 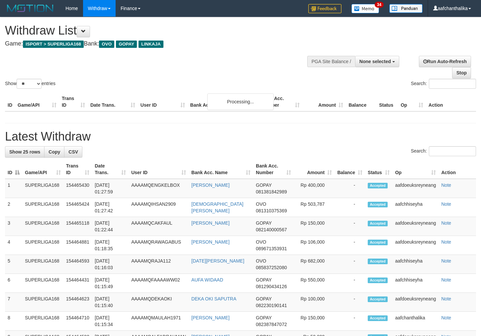 I want to click on img: MOTION_logo.png, so click(x=30, y=8).